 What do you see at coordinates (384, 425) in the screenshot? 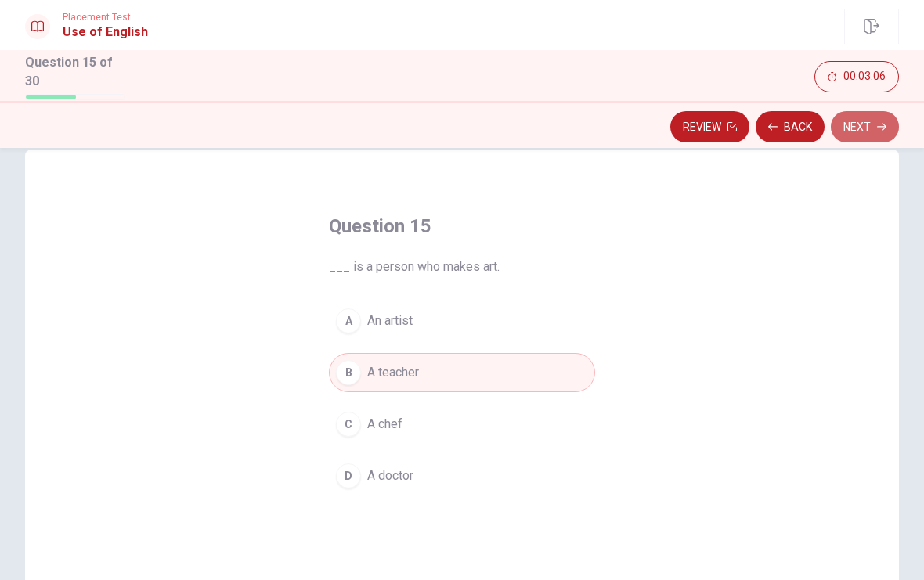
I see `span: A chef` at bounding box center [384, 425].